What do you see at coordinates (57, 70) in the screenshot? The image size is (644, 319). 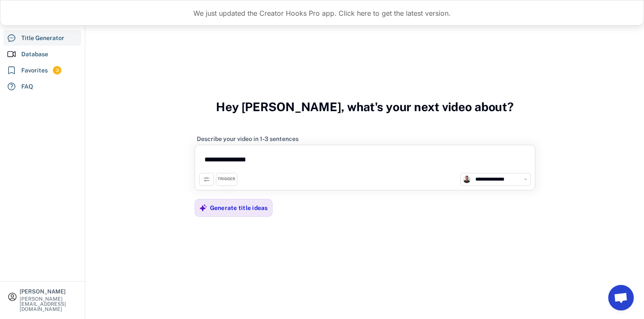 I see `div: 3` at bounding box center [57, 70].